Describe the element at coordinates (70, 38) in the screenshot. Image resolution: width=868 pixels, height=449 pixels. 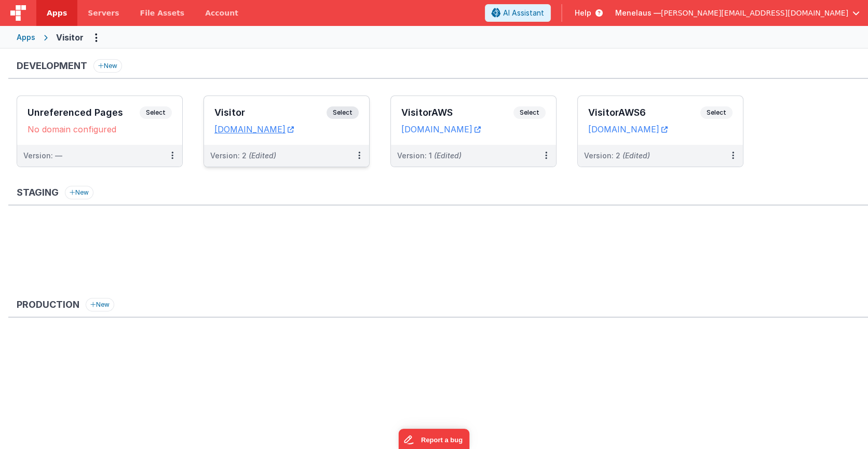
I see `div: Visitor` at that location.